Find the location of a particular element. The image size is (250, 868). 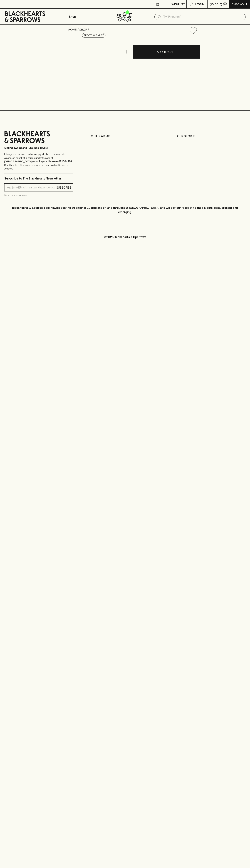

input: Try "Pinot noir" is located at coordinates (203, 17).